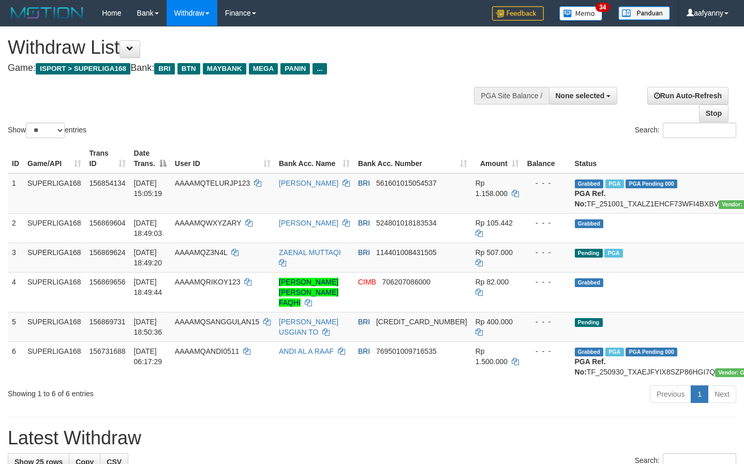 This screenshot has height=464, width=744. Describe the element at coordinates (189, 69) in the screenshot. I see `span: BTN` at that location.